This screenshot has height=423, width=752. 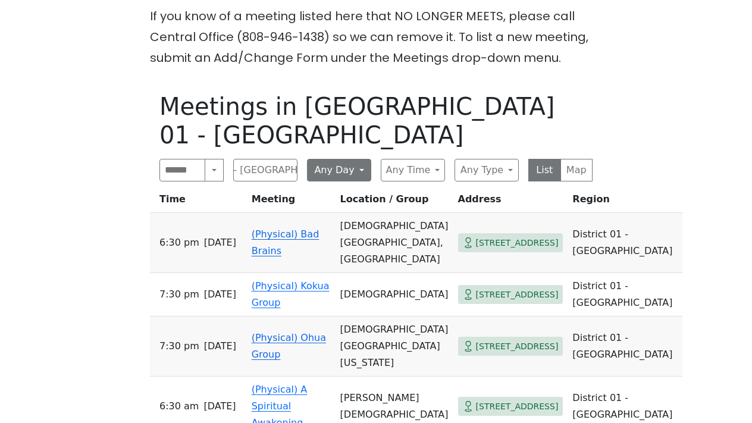 I want to click on button: List, so click(x=545, y=170).